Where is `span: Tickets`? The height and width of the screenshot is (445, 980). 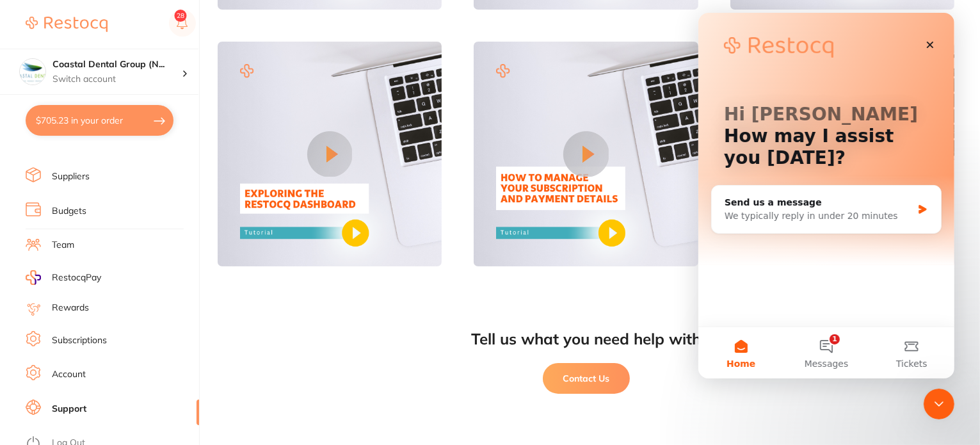
span: Tickets is located at coordinates (213, 351).